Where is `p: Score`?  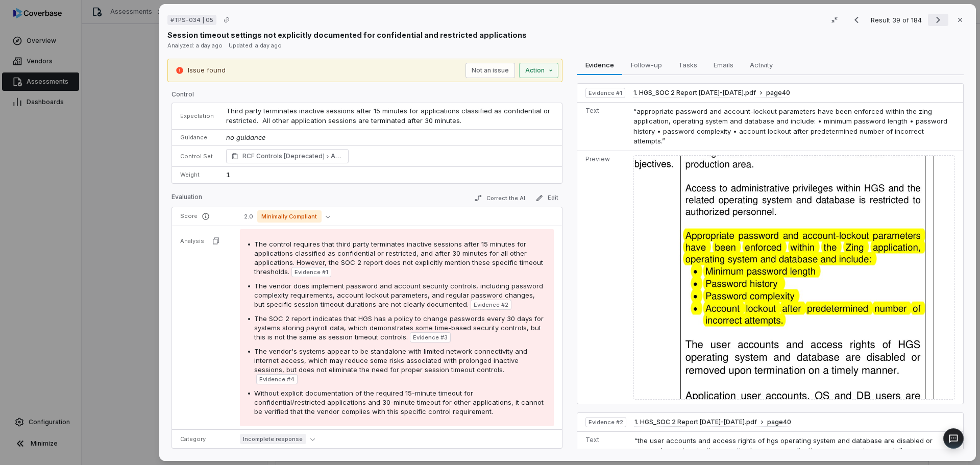 p: Score is located at coordinates (204, 216).